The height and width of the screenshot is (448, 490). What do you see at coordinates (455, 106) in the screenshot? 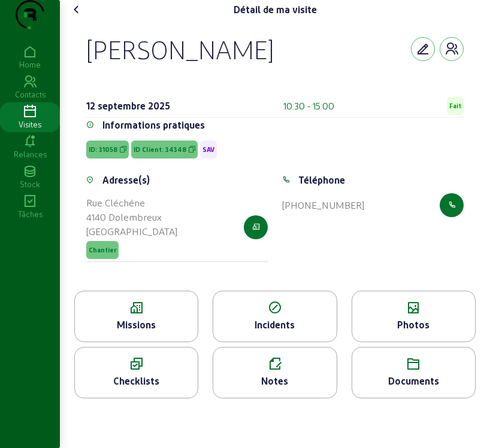
I see `span: Fait` at bounding box center [455, 106].